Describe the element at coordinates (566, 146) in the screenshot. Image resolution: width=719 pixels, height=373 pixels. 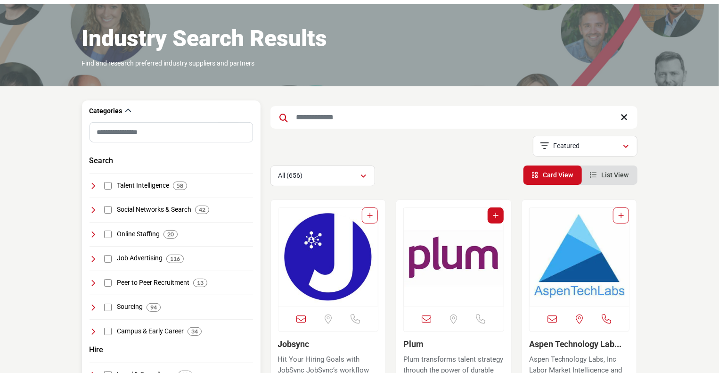
I see `p: Featured` at that location.